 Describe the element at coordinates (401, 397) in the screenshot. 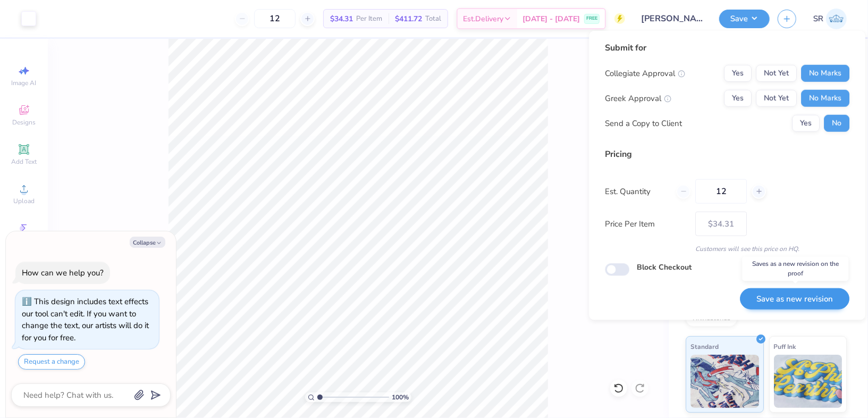

I see `span: 100 %` at that location.